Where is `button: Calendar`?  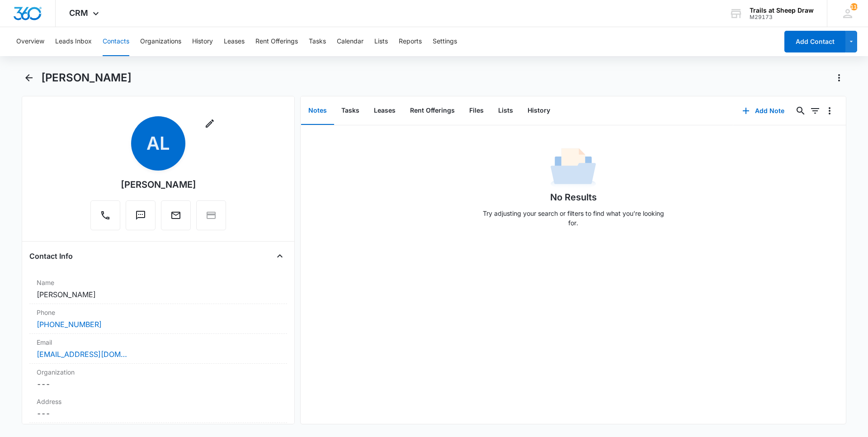 button: Calendar is located at coordinates (350, 41).